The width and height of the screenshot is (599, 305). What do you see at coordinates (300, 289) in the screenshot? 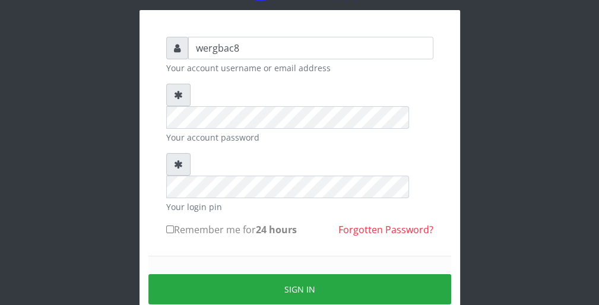
I see `button: Sign in` at bounding box center [300, 289].